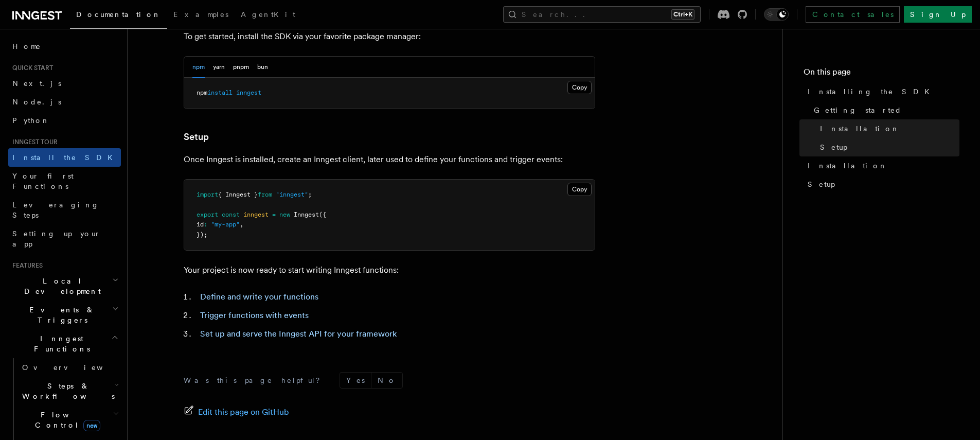 The height and width of the screenshot is (440, 980). What do you see at coordinates (881, 74) in the screenshot?
I see `h4: On this page` at bounding box center [881, 74].